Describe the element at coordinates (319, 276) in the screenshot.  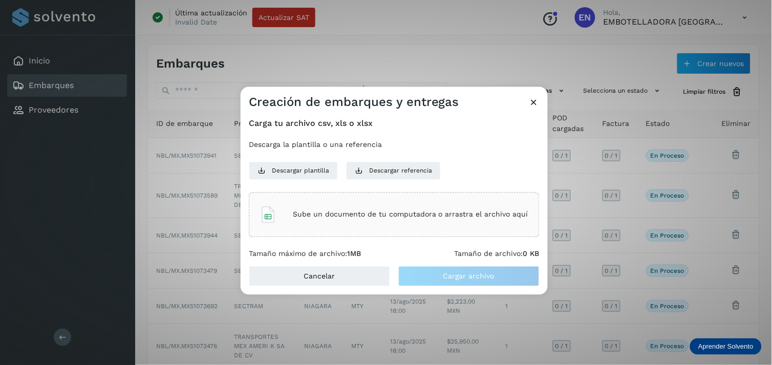
I see `span: Cancelar` at that location.